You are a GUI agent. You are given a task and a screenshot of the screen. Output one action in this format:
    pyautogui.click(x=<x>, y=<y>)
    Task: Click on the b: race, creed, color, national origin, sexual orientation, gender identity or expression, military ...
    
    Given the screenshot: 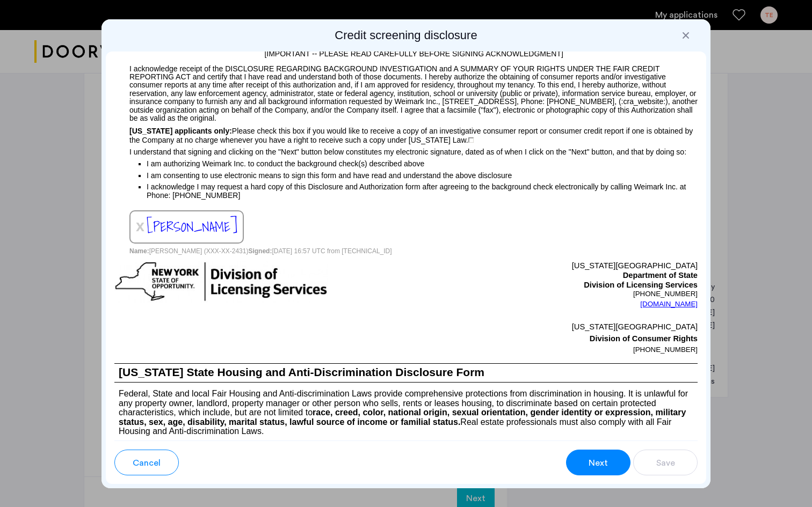 What is the action you would take?
    pyautogui.click(x=402, y=416)
    